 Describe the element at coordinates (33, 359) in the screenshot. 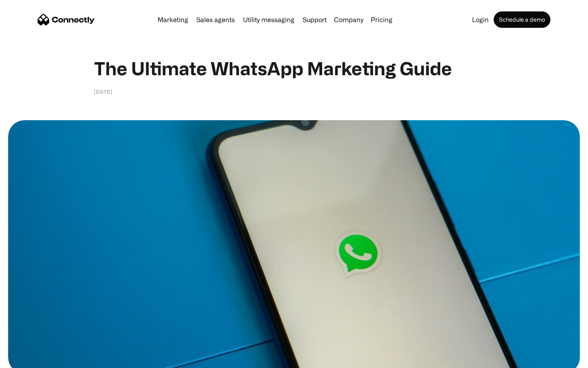

I see `ul: Language list` at that location.